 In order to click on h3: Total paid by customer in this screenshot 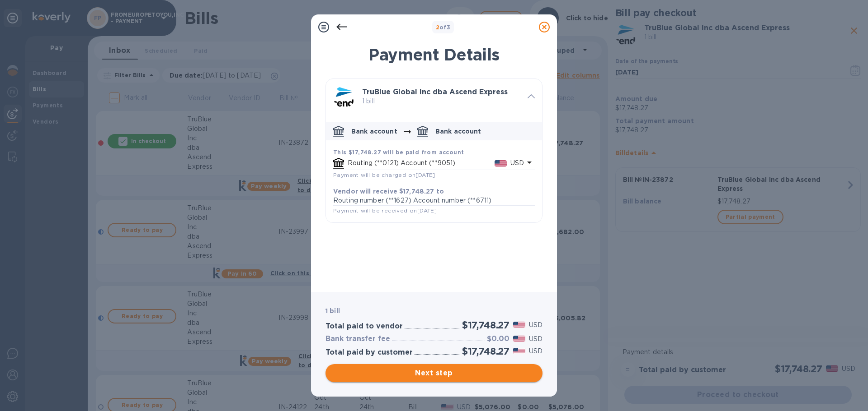, I will do `click(369, 353)`.